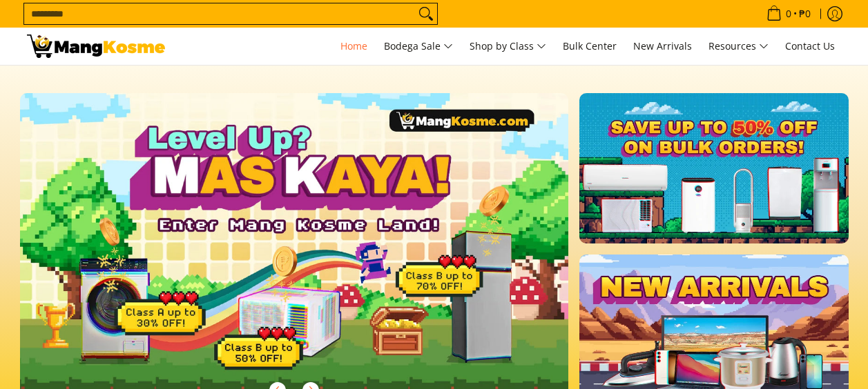 This screenshot has width=868, height=389. I want to click on span: Resources, so click(738, 46).